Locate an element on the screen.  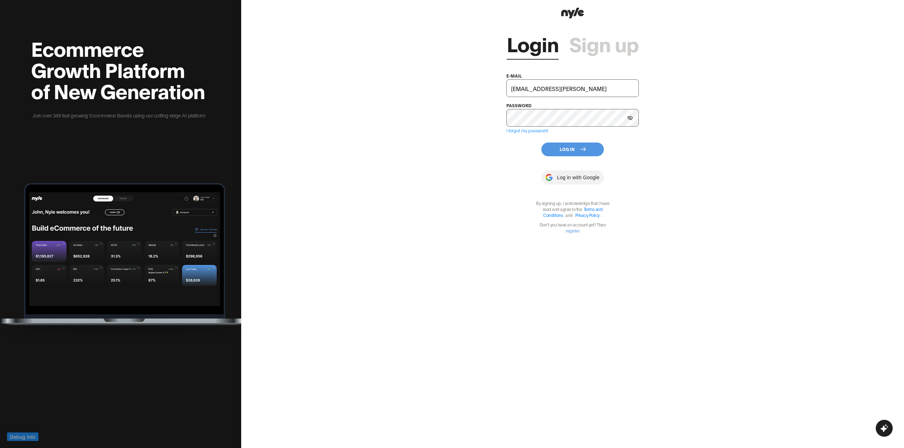
label: e-mail is located at coordinates (514, 76).